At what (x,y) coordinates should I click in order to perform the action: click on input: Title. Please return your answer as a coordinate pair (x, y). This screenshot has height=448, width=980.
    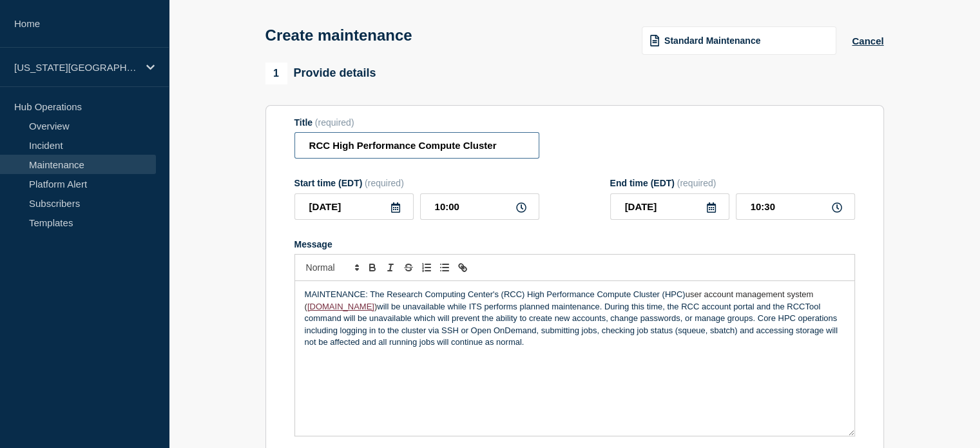
    Looking at the image, I should click on (417, 145).